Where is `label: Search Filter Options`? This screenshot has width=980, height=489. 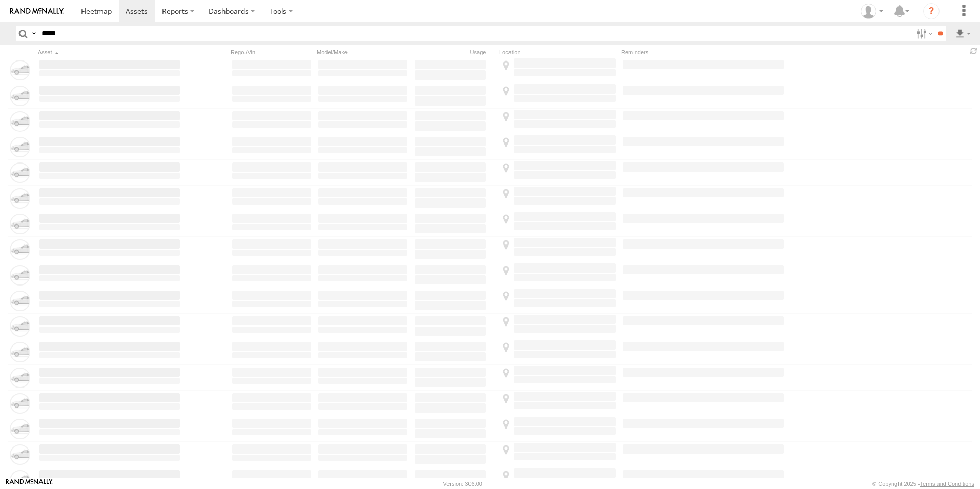 label: Search Filter Options is located at coordinates (923, 33).